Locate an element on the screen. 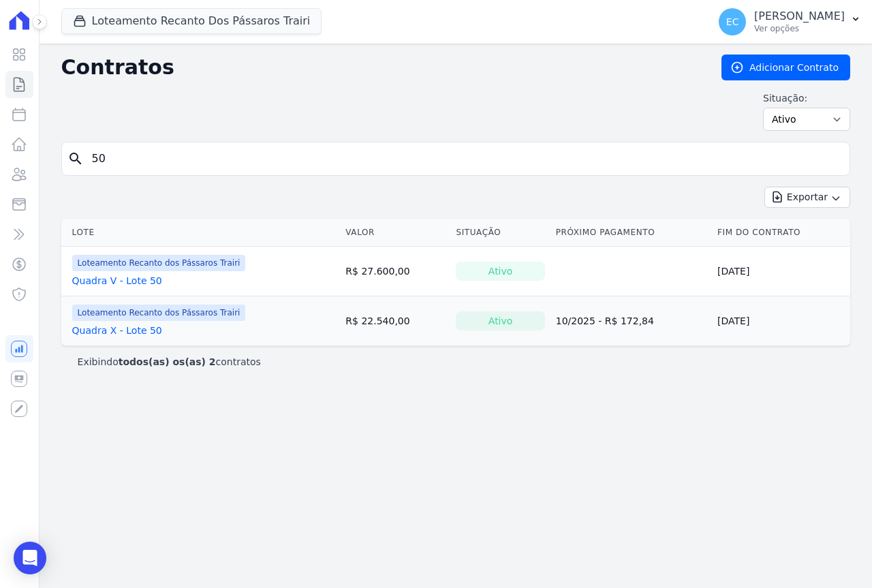  a: Quadra X - Lote 50 is located at coordinates (117, 331).